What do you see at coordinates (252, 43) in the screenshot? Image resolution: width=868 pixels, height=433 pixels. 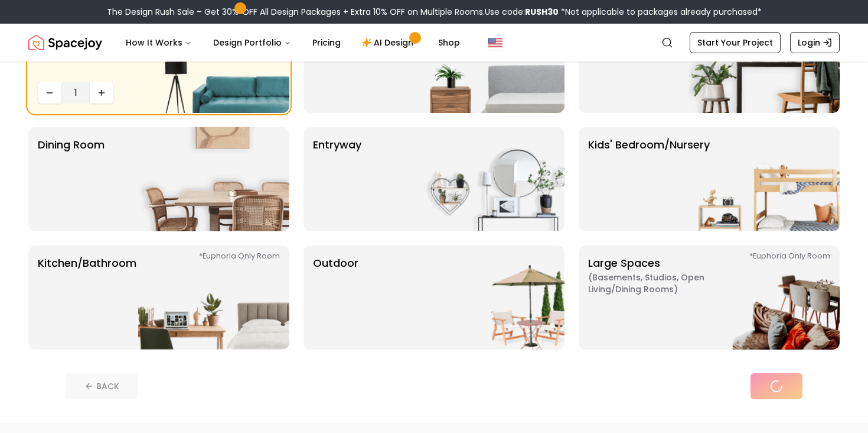 I see `button: Design Portfolio` at bounding box center [252, 43].